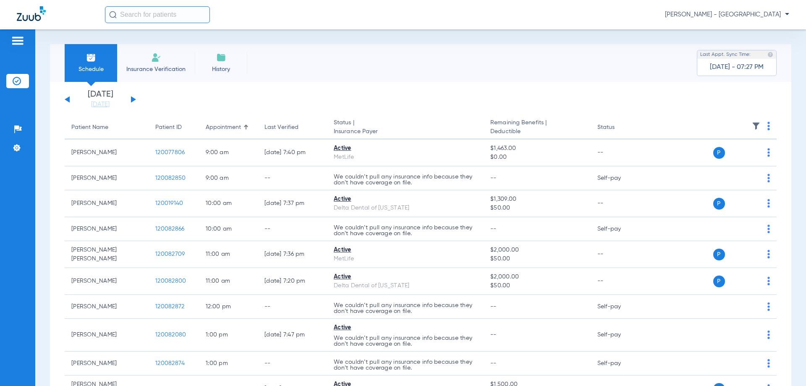  I want to click on span: $1,463.00, so click(537, 148).